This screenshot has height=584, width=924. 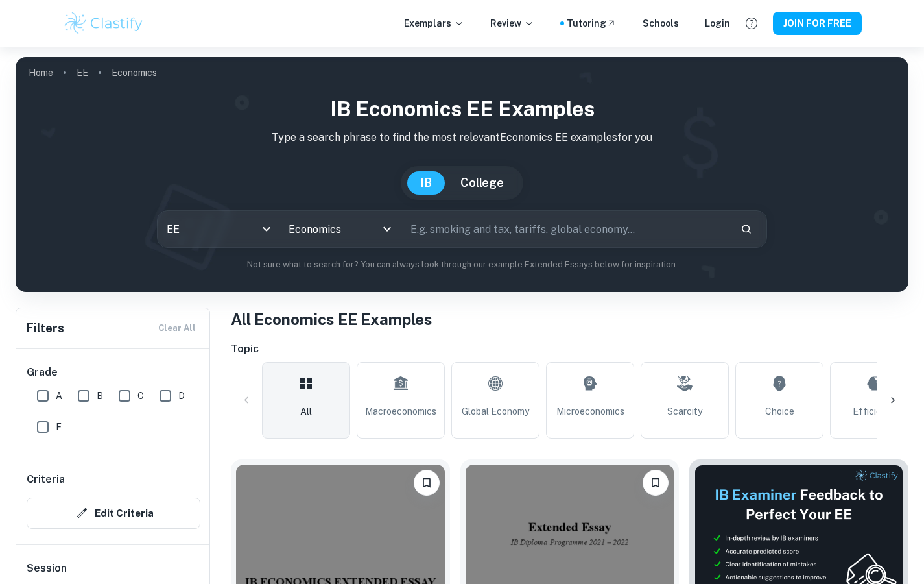 What do you see at coordinates (141, 396) in the screenshot?
I see `span: C` at bounding box center [141, 396].